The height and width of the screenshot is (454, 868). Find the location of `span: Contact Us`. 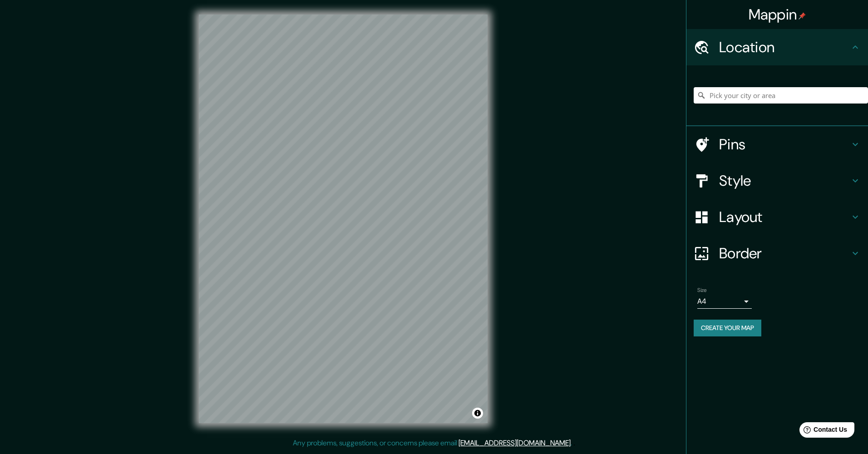

span: Contact Us is located at coordinates (43, 11).